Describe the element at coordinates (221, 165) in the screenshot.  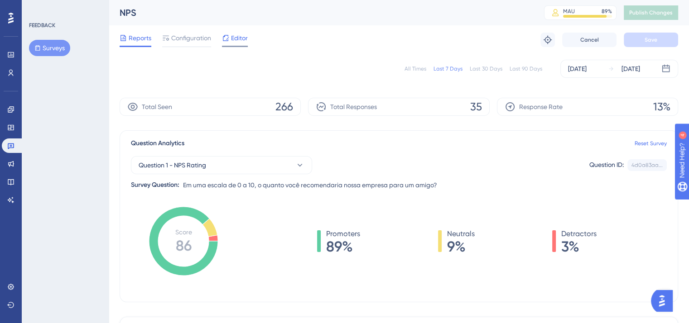
I see `button: Question 1 - NPS Rating` at that location.